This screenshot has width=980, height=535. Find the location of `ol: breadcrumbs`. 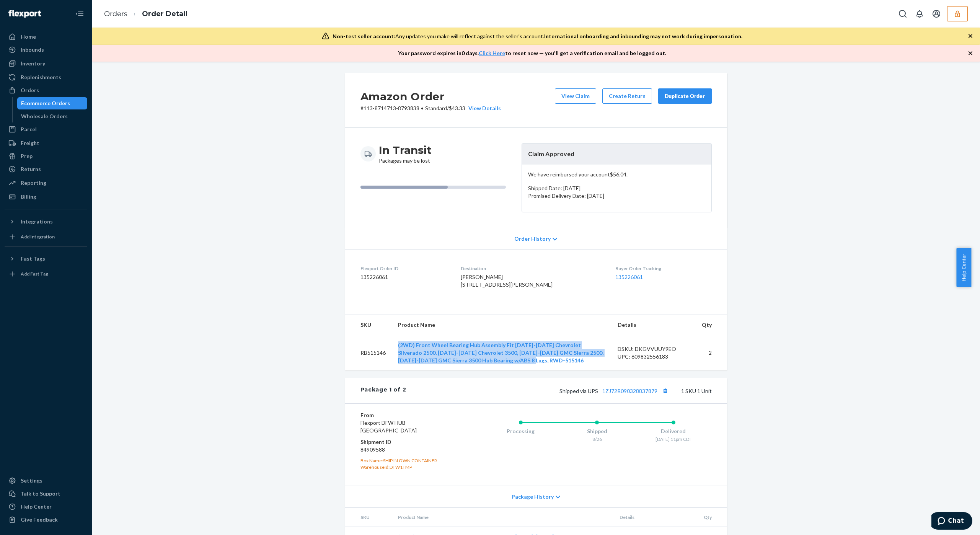

ol: breadcrumbs is located at coordinates (146, 14).